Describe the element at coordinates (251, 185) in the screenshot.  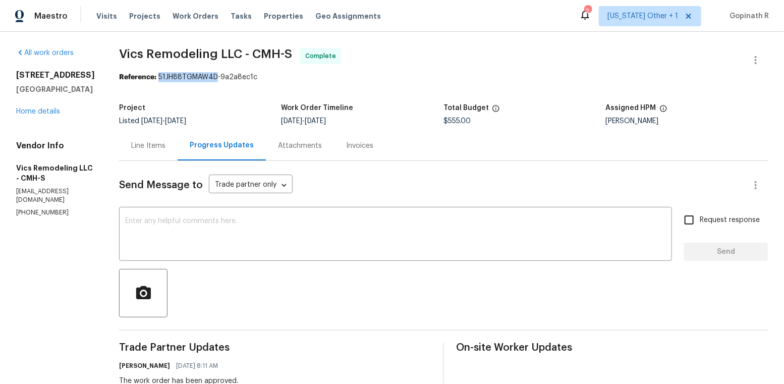
I see `div: Trade partner only` at that location.